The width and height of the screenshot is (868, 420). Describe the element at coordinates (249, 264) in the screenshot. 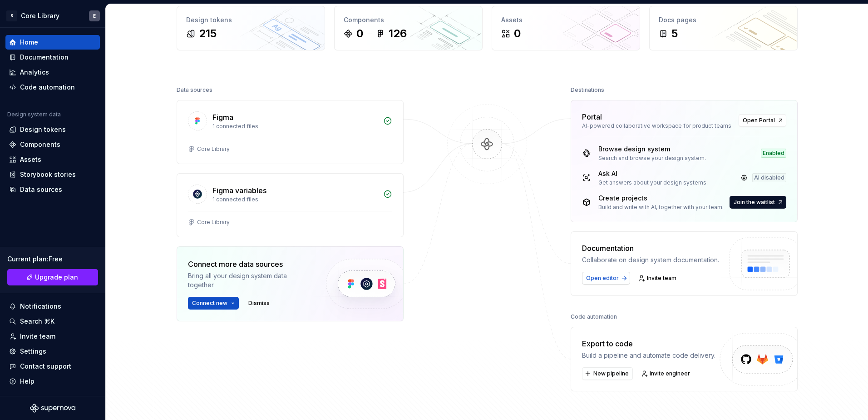

I see `div: Connect more data sources` at that location.